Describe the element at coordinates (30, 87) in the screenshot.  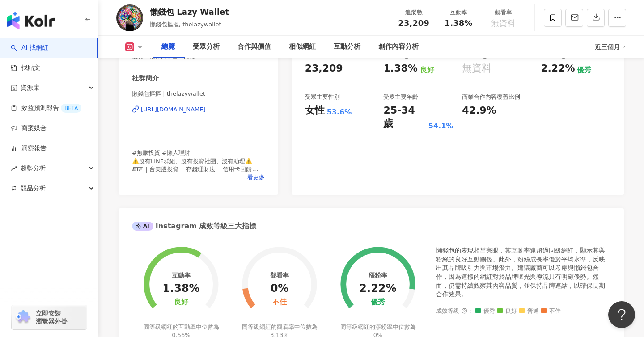
I see `span: 資源庫` at that location.